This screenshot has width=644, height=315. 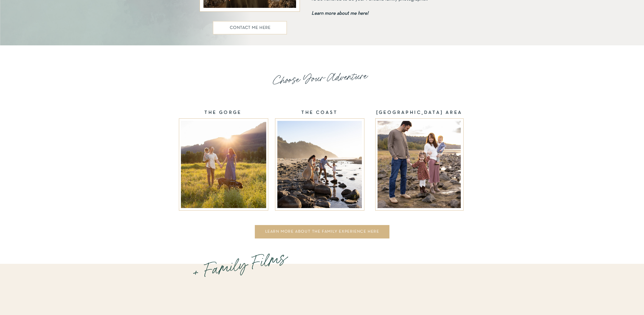 I want to click on p: Choose Your Adventure, so click(x=319, y=79).